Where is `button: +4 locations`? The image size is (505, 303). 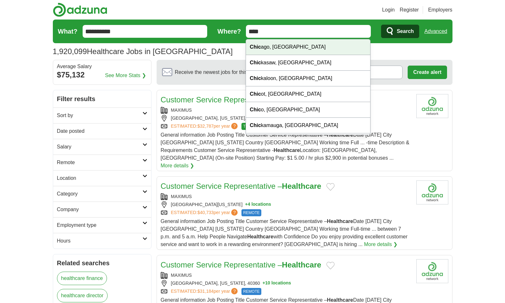
button: +4 locations is located at coordinates (258, 204).